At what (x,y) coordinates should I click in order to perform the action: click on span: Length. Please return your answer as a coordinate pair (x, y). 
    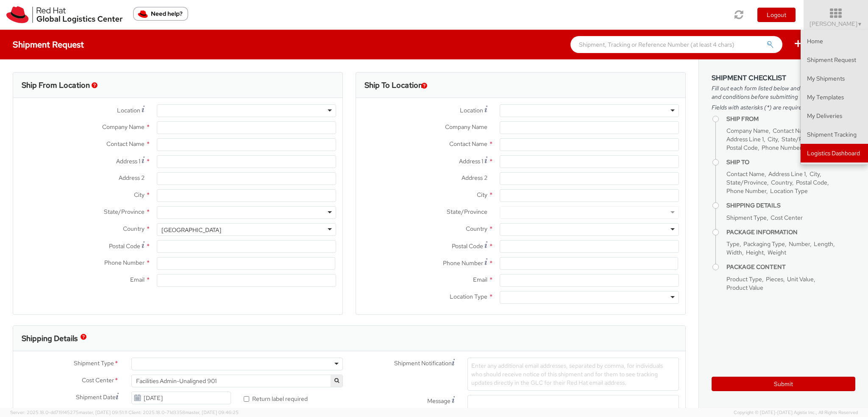
    Looking at the image, I should click on (824, 244).